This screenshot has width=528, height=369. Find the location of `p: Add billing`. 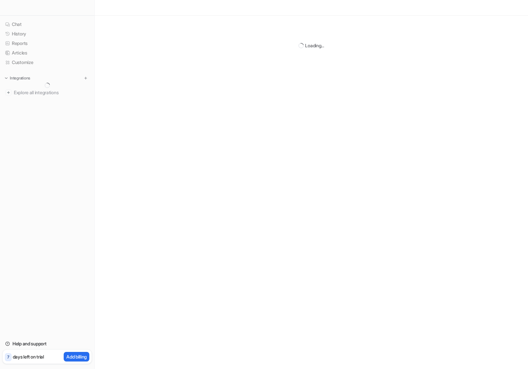

p: Add billing is located at coordinates (76, 356).